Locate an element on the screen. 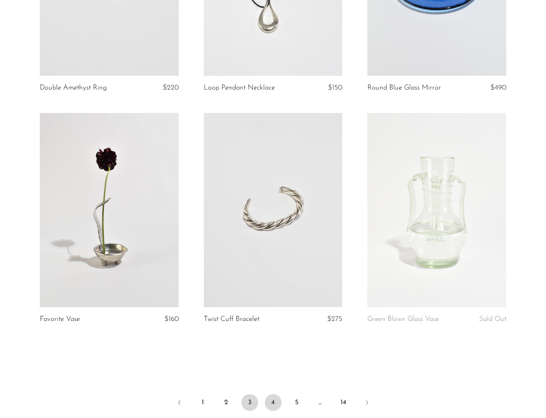  span: $150 is located at coordinates (335, 87).